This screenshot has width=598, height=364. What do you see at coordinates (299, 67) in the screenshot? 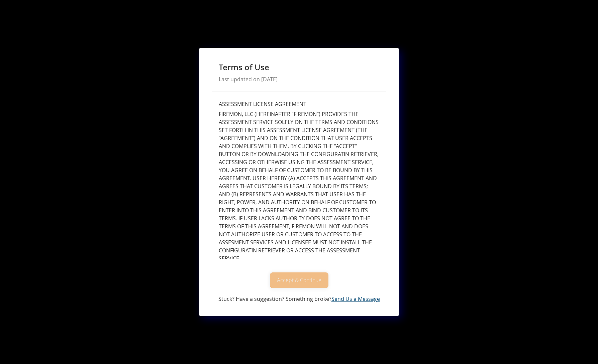
I see `h1: Terms of Use` at bounding box center [299, 67].